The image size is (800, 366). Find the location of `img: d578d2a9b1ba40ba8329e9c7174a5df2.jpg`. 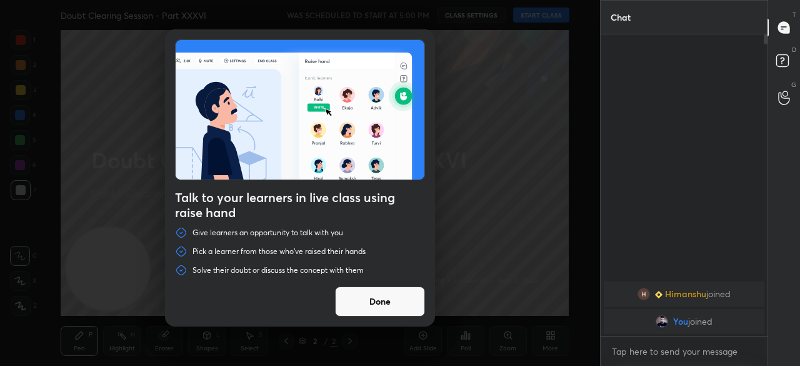

img: d578d2a9b1ba40ba8329e9c7174a5df2.jpg is located at coordinates (662, 321).